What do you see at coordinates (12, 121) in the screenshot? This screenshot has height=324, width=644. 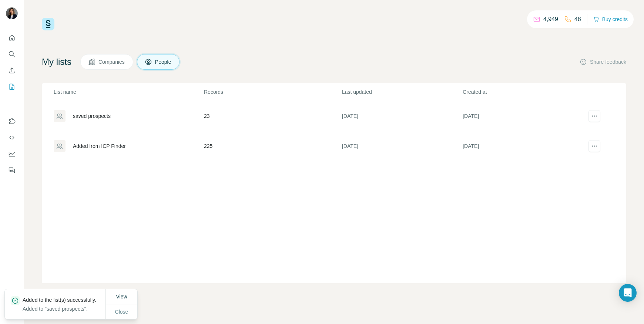 I see `button: Use Surfe on LinkedIn` at bounding box center [12, 121].